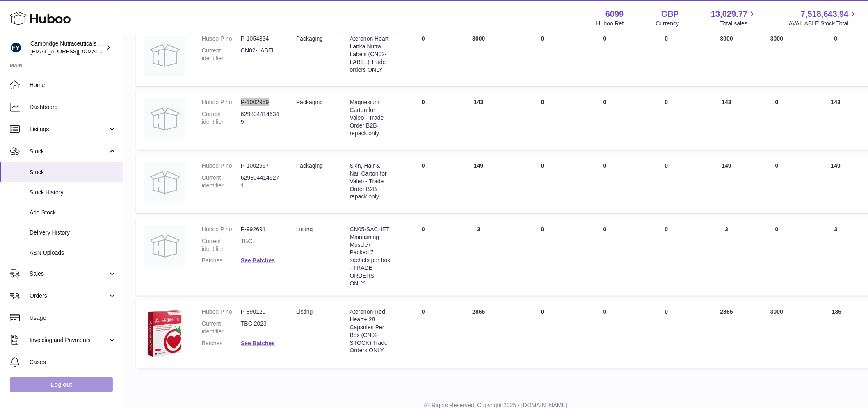  I want to click on div: Currency, so click(667, 23).